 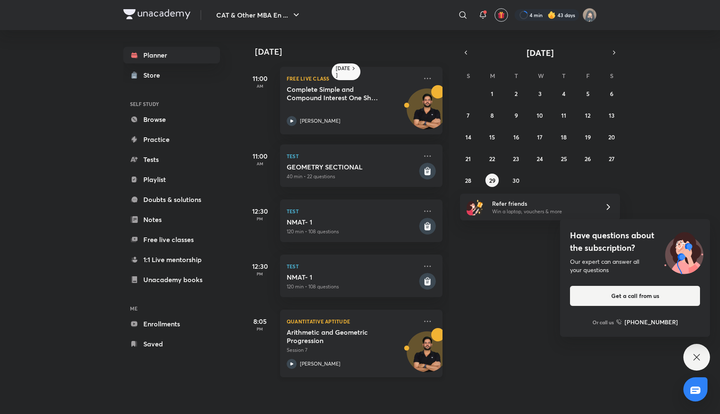 What do you see at coordinates (172, 308) in the screenshot?
I see `h6: ME` at bounding box center [172, 308].